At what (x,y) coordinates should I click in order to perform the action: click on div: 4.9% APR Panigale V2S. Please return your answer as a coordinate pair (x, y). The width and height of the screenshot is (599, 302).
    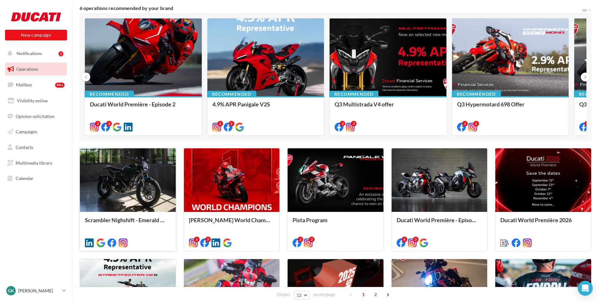
    Looking at the image, I should click on (266, 107).